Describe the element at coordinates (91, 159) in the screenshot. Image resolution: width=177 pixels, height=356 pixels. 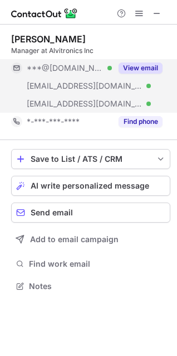
I see `button: save-profile-one-click` at that location.